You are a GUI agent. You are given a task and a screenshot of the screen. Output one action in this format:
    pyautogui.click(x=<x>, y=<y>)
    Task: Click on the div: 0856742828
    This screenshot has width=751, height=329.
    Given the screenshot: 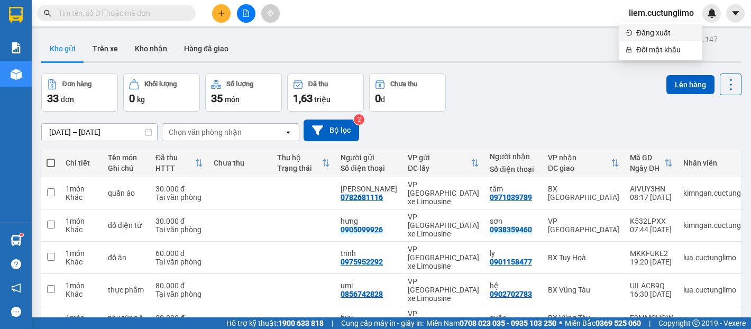 What is the action you would take?
    pyautogui.click(x=362, y=294)
    